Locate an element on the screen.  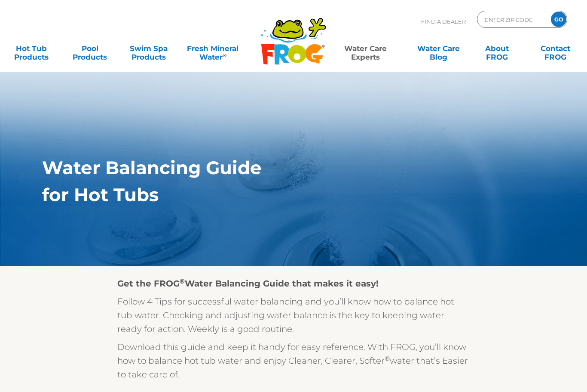
a: ContactFROG is located at coordinates (555, 48).